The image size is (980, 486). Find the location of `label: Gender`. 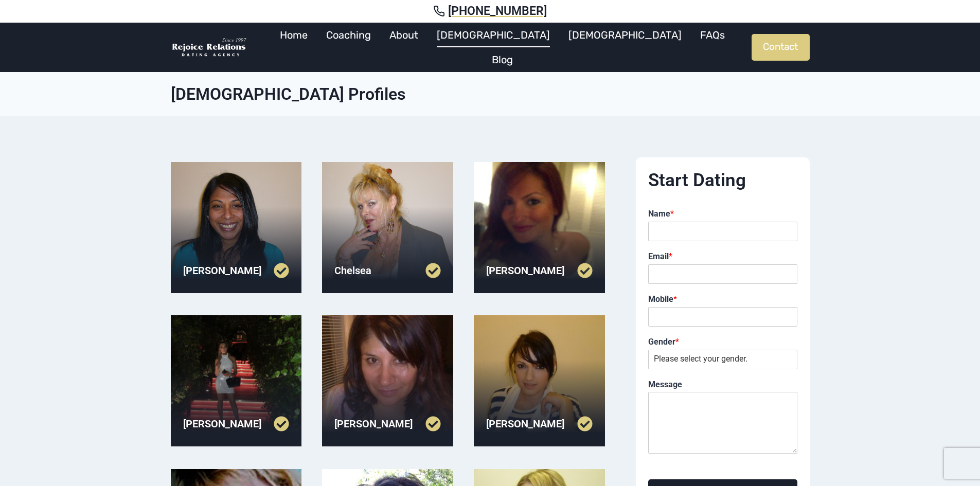

label: Gender is located at coordinates (723, 342).